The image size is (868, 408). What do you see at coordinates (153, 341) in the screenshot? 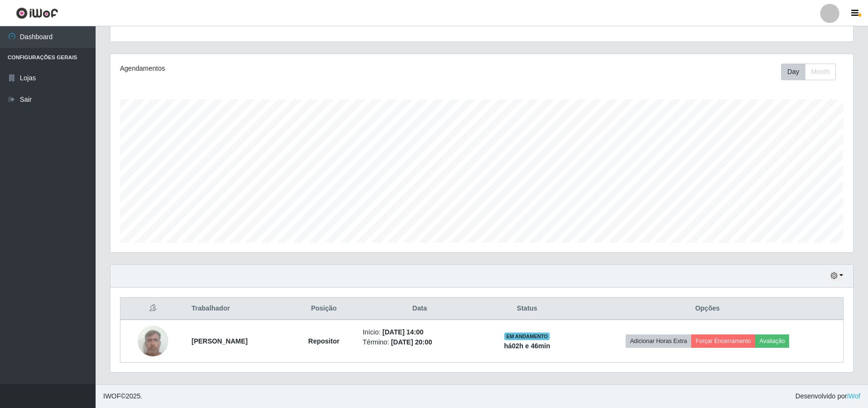
I see `img: 1744904636352.jpeg` at bounding box center [153, 341].